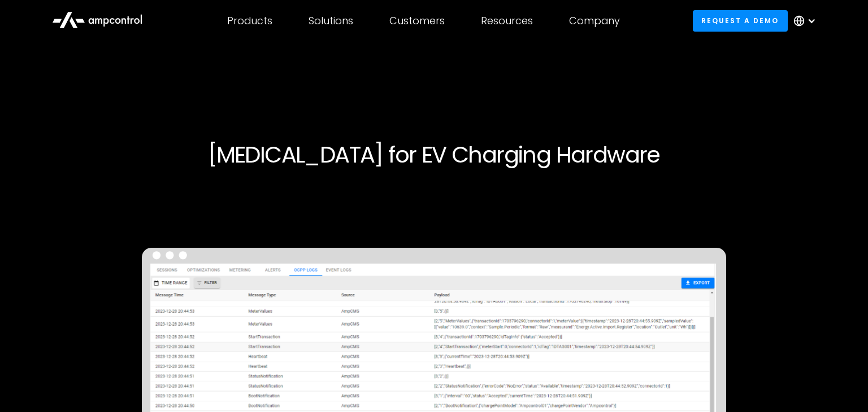  Describe the element at coordinates (506, 21) in the screenshot. I see `div: Resources` at that location.